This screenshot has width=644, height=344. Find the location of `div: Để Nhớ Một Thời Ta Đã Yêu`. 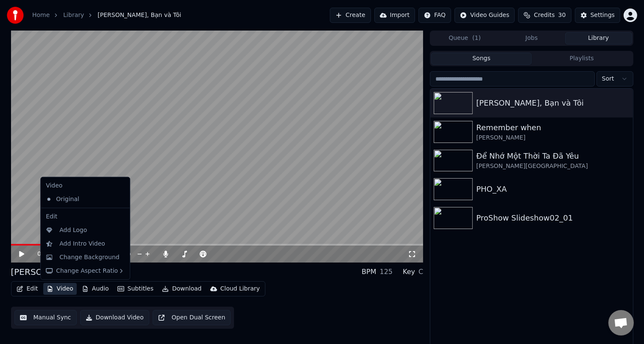

div: Để Nhớ Một Thời Ta Đã Yêu is located at coordinates (552, 156).